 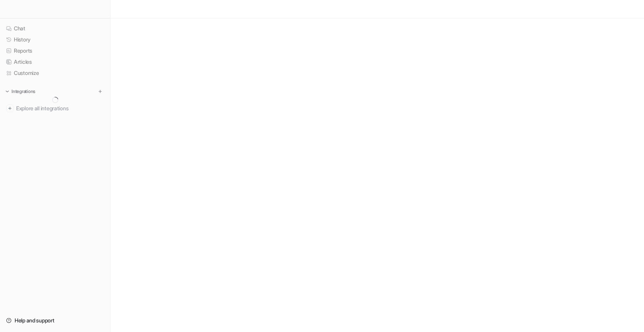 What do you see at coordinates (60, 108) in the screenshot?
I see `span: Explore all integrations` at bounding box center [60, 108].